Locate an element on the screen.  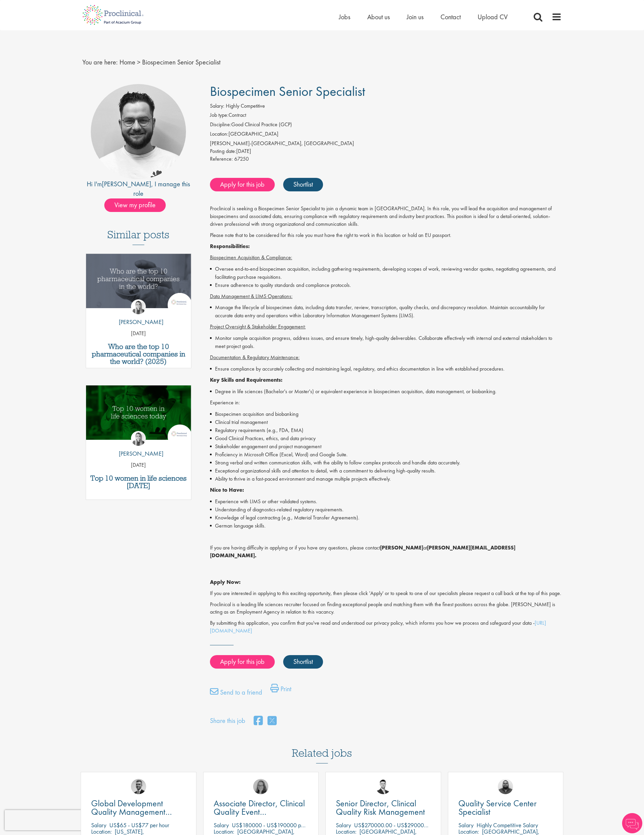
h3: Related jobs is located at coordinates (322, 747).